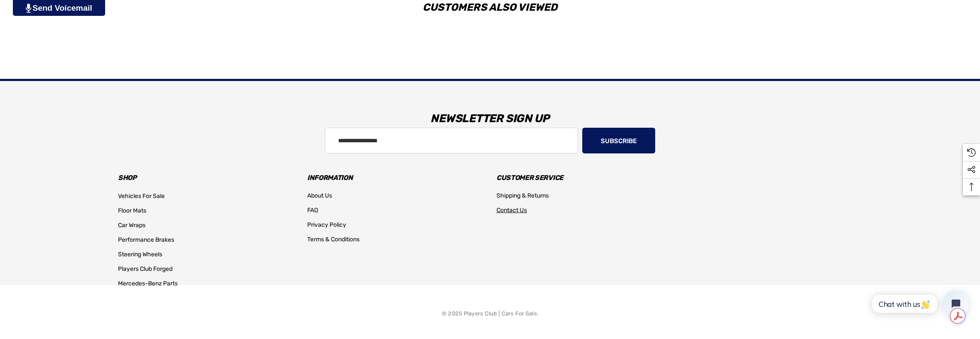  Describe the element at coordinates (333, 239) in the screenshot. I see `span: Terms & Conditions` at that location.